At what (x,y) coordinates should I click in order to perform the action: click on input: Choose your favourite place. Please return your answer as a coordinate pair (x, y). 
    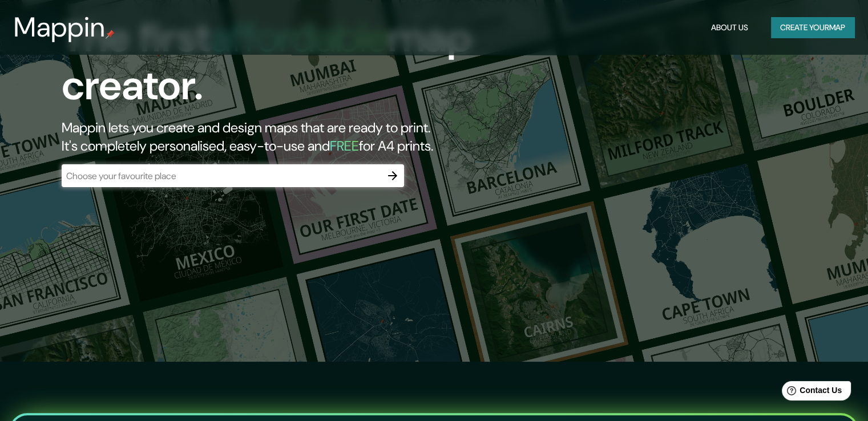
    Looking at the image, I should click on (222, 176).